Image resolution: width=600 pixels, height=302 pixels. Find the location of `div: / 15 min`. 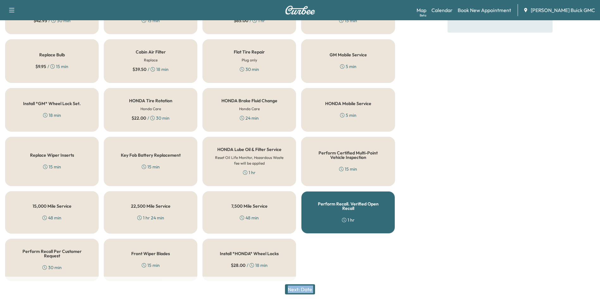

div: / 15 min is located at coordinates (52, 66).